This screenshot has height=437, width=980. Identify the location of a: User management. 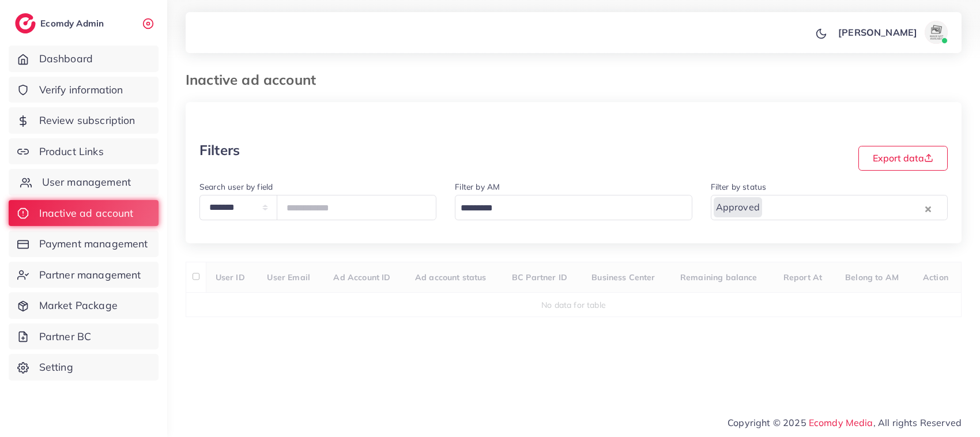
(84, 182).